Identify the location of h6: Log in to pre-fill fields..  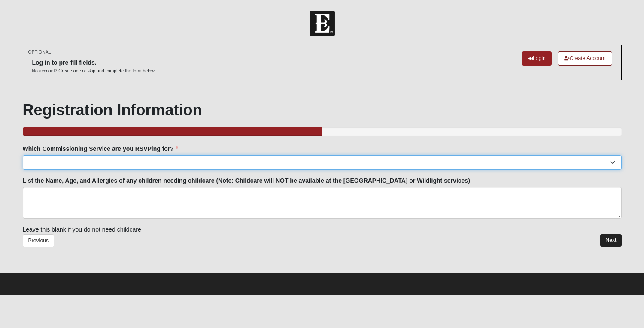
(94, 63).